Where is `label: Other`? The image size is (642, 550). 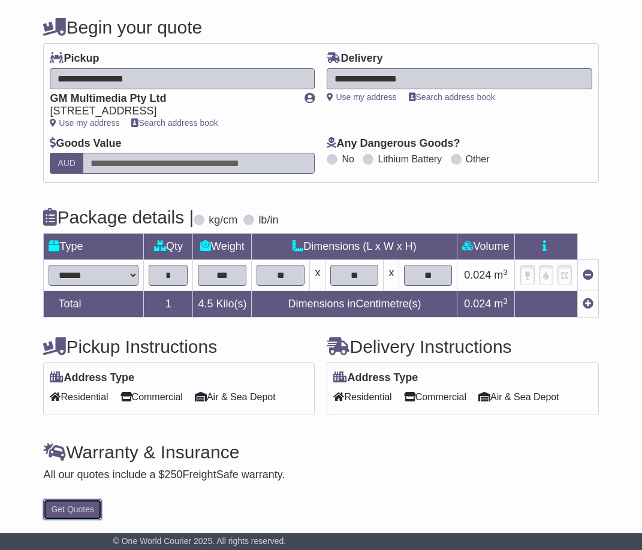 label: Other is located at coordinates (478, 159).